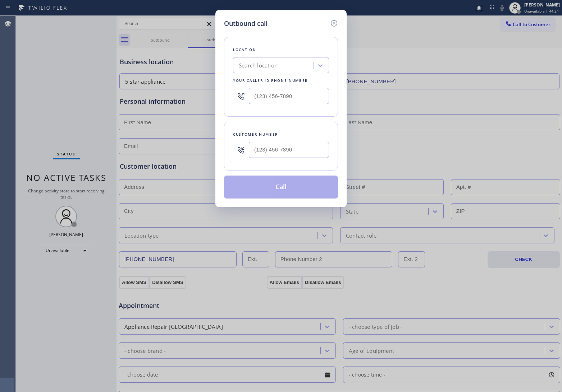  Describe the element at coordinates (258, 65) in the screenshot. I see `div: Search location` at that location.